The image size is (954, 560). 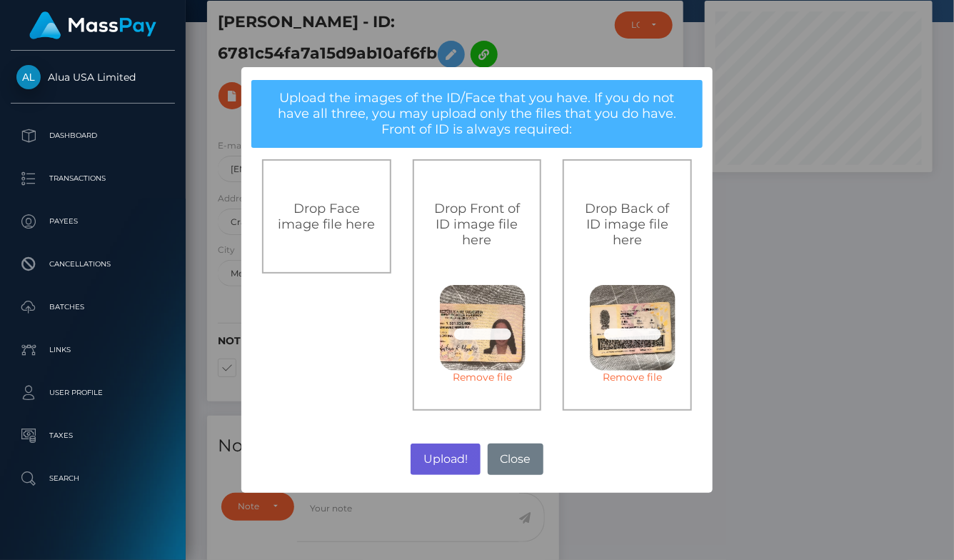 I want to click on p: User Profile, so click(x=93, y=392).